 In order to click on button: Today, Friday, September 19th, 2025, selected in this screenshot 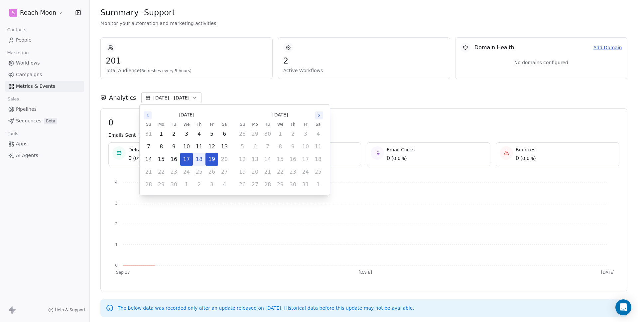, I will do `click(212, 159)`.